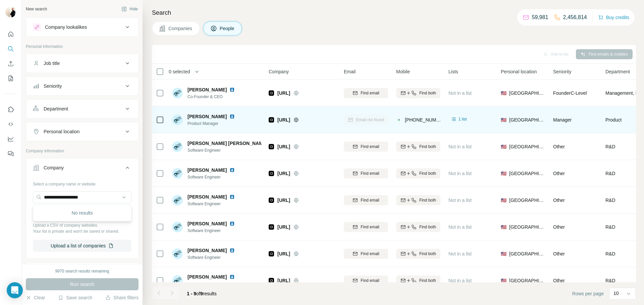 This screenshot has height=305, width=644. Describe the element at coordinates (82, 232) in the screenshot. I see `p: Your list is private and won't be saved or shared.` at that location.